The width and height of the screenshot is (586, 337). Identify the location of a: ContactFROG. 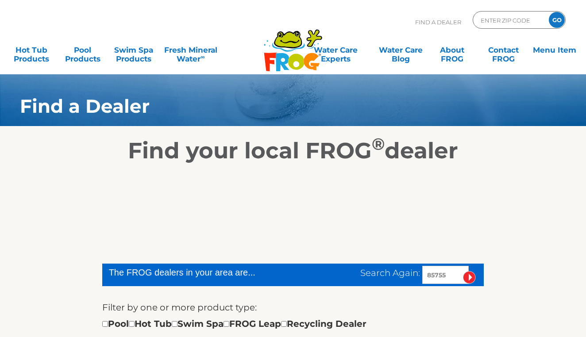
(503, 50).